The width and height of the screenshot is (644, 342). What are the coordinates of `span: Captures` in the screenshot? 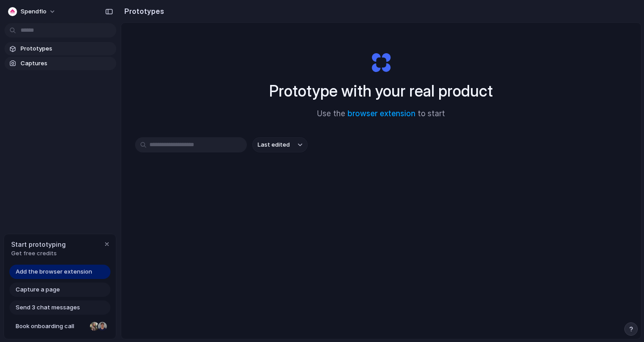 It's located at (67, 64).